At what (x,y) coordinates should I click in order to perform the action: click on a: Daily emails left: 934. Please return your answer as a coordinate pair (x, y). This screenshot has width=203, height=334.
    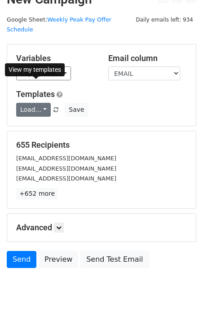
    Looking at the image, I should click on (164, 19).